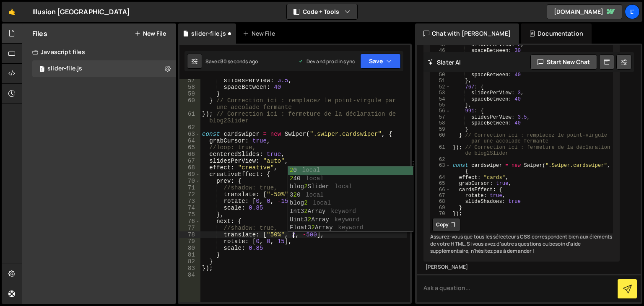  I want to click on div: 56, so click(441, 111).